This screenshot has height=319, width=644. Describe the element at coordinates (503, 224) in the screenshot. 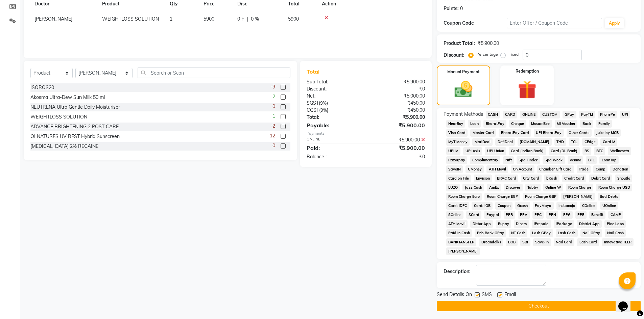

I see `span: Rupay` at that location.